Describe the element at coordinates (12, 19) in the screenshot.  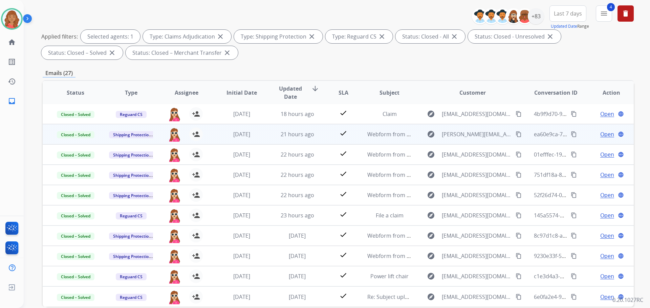
I see `img: avatar` at that location.